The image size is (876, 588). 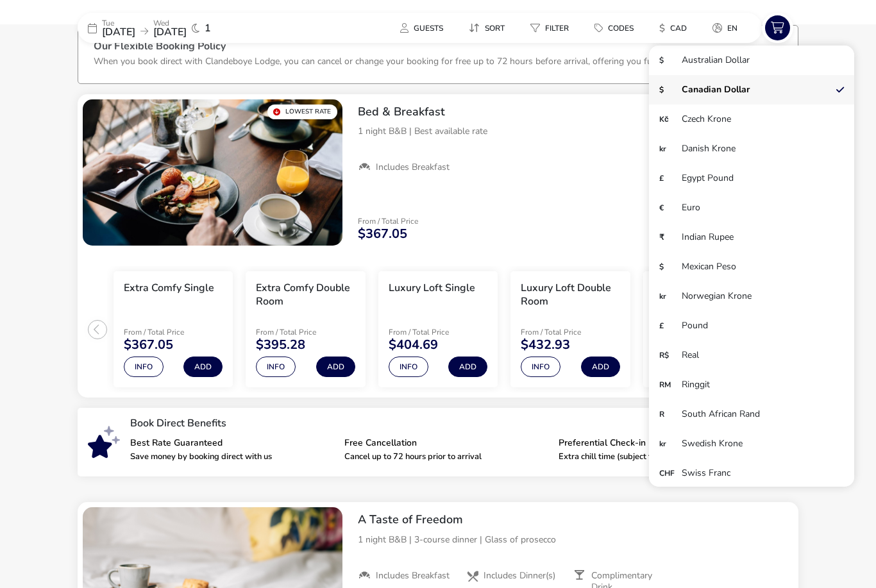 What do you see at coordinates (614, 28) in the screenshot?
I see `button: Codes` at bounding box center [614, 28].